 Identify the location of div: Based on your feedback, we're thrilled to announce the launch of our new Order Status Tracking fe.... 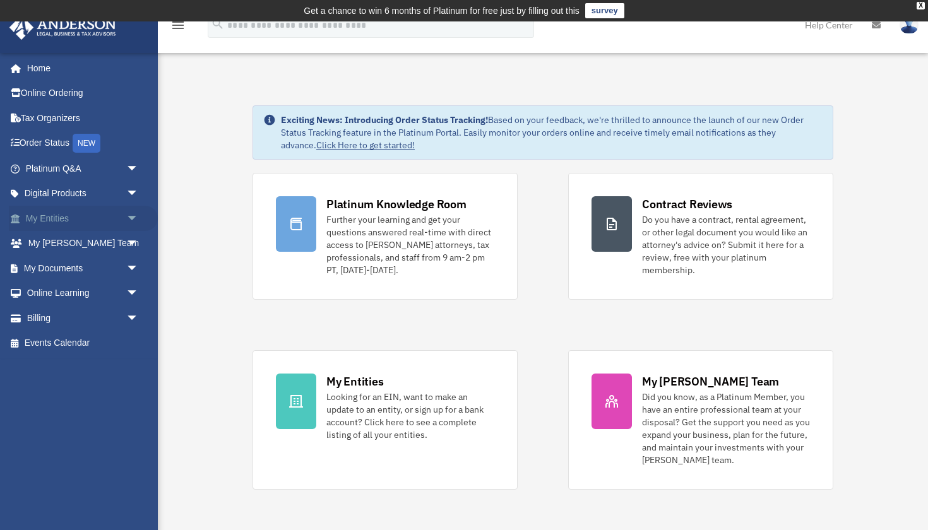
(552, 133).